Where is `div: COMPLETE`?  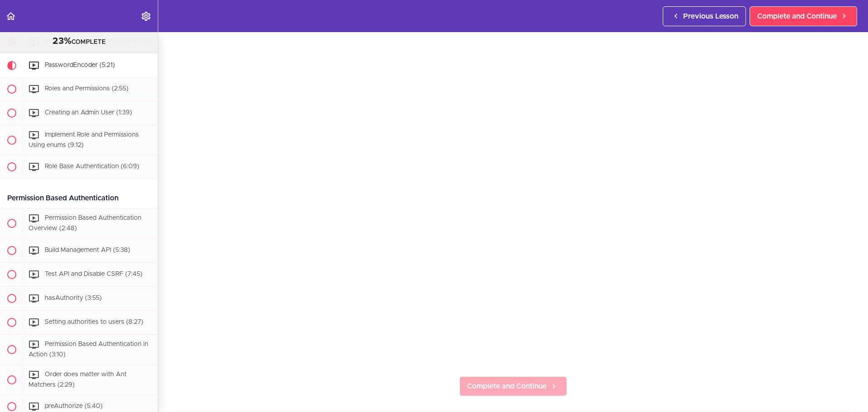 div: COMPLETE is located at coordinates (78, 42).